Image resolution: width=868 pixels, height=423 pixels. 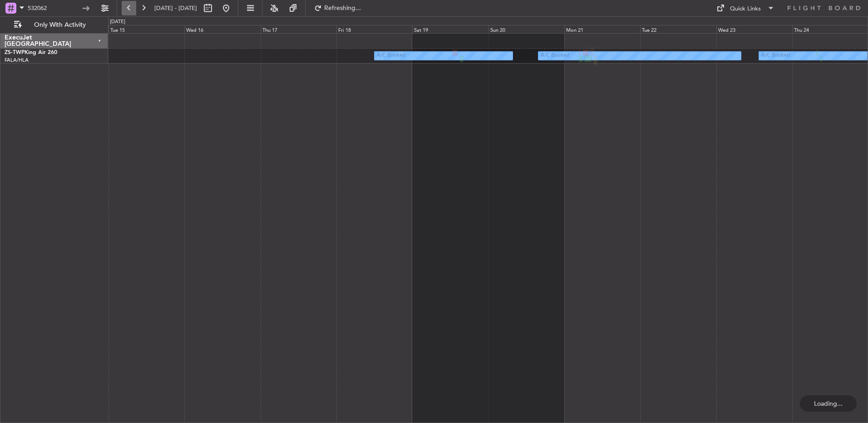 What do you see at coordinates (830, 29) in the screenshot?
I see `div: Thu 24` at bounding box center [830, 29].